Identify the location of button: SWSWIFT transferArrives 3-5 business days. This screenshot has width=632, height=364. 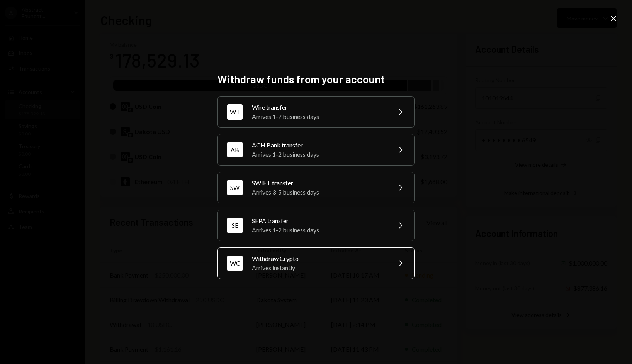
(316, 188).